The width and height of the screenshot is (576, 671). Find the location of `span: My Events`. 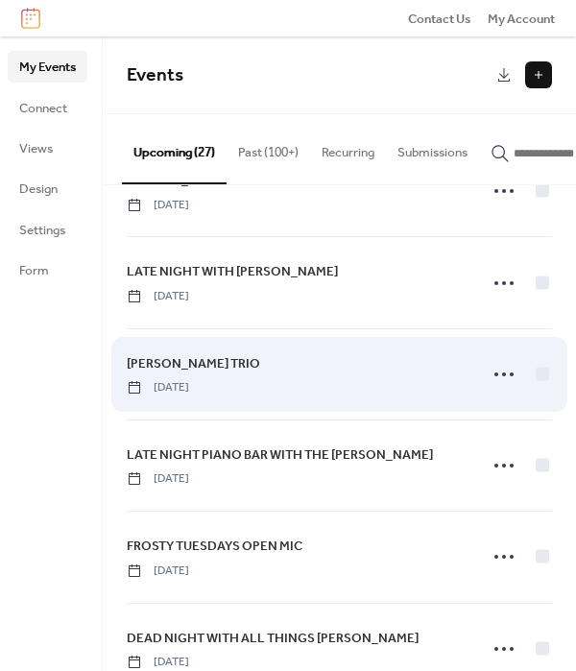

span: My Events is located at coordinates (47, 67).